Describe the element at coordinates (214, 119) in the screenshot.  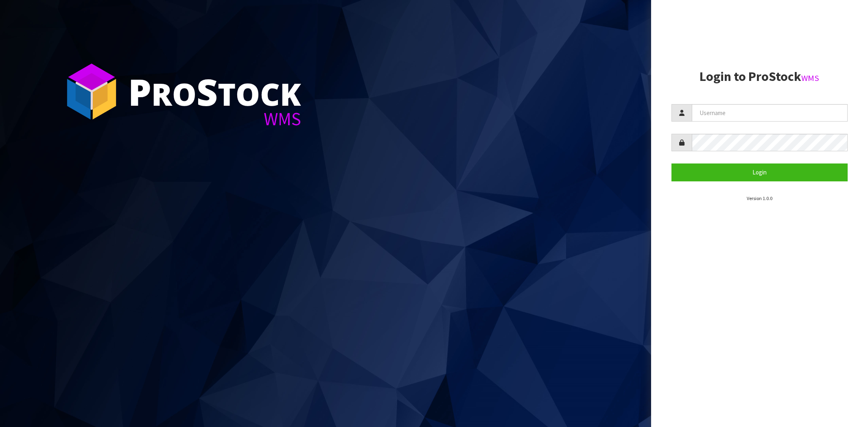
I see `div: WMS` at that location.